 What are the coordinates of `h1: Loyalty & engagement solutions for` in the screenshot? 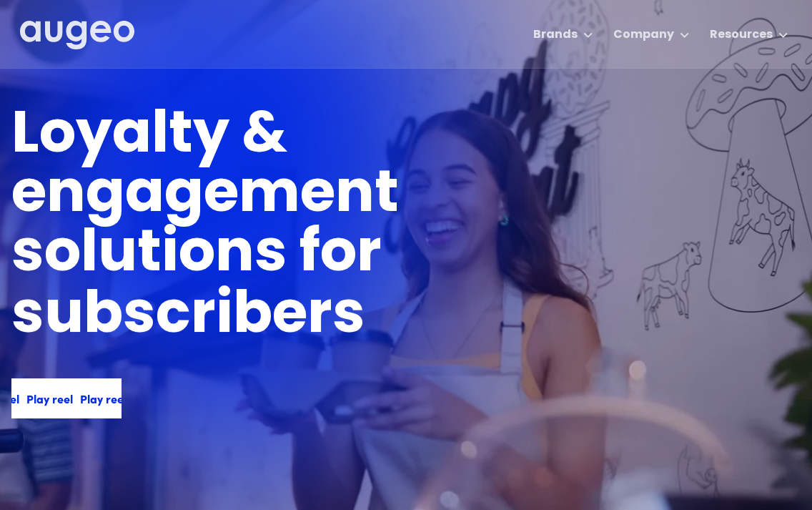 It's located at (320, 196).